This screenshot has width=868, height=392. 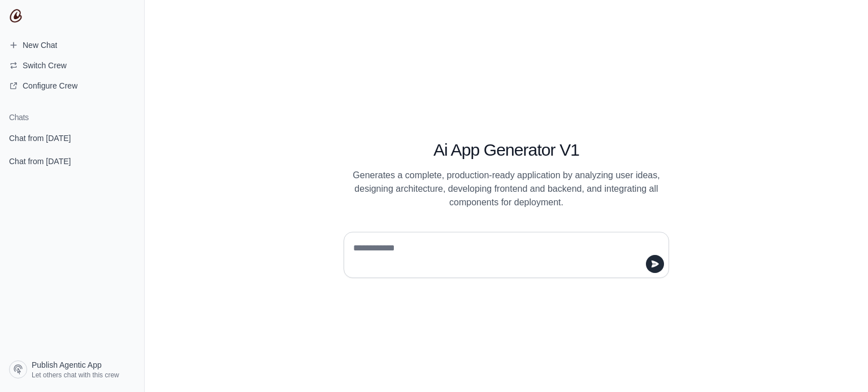 What do you see at coordinates (75, 375) in the screenshot?
I see `span: Let others chat with this crew` at bounding box center [75, 375].